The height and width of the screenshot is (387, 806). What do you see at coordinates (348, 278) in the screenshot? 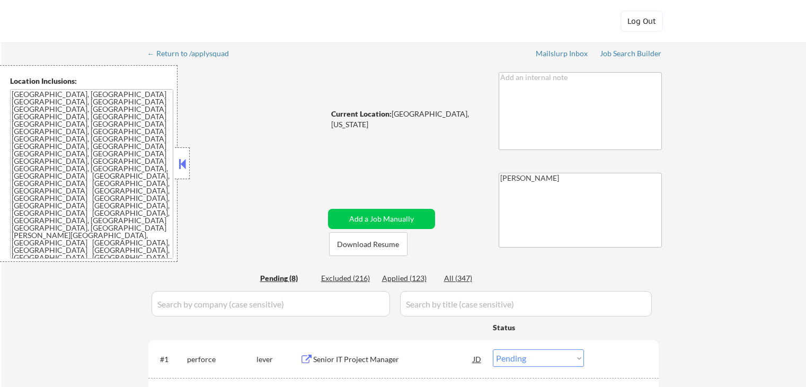
I see `div: Excluded (216)` at bounding box center [348, 278].